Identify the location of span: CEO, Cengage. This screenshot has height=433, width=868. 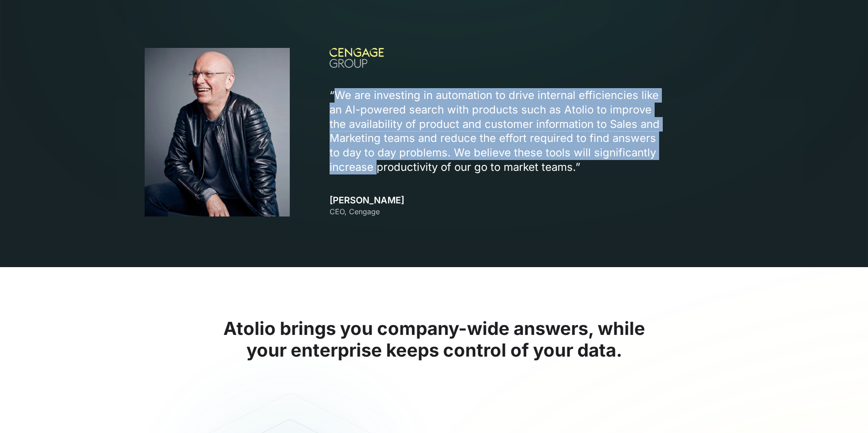
(354, 212).